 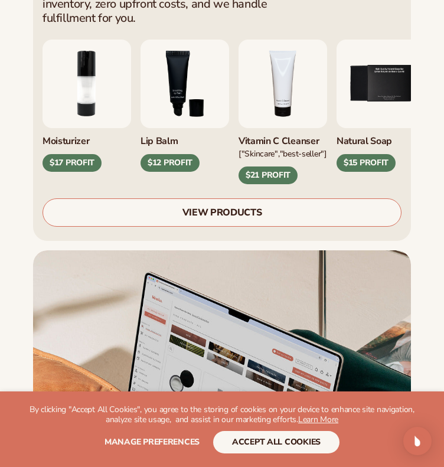 I want to click on span: Manage preferences, so click(x=152, y=442).